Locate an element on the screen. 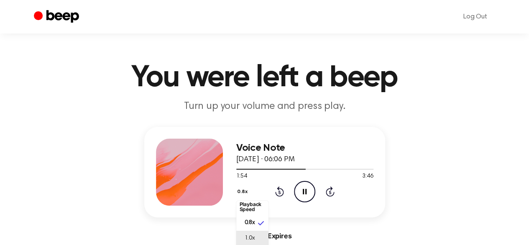 This screenshot has height=245, width=529. span: 3:46 is located at coordinates (368, 176).